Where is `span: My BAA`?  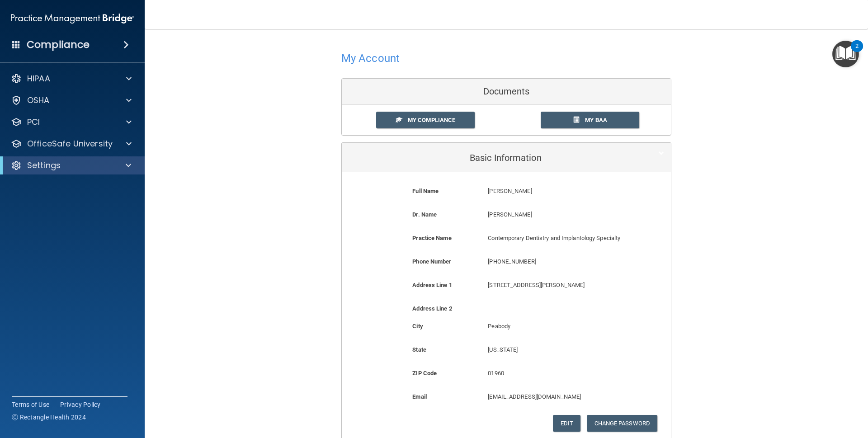
span: My BAA is located at coordinates (596, 120).